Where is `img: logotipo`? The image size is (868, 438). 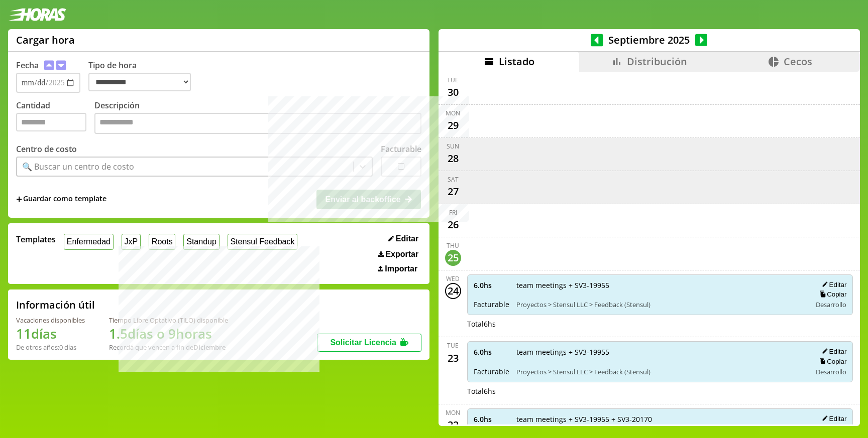
img: logotipo is located at coordinates (37, 14).